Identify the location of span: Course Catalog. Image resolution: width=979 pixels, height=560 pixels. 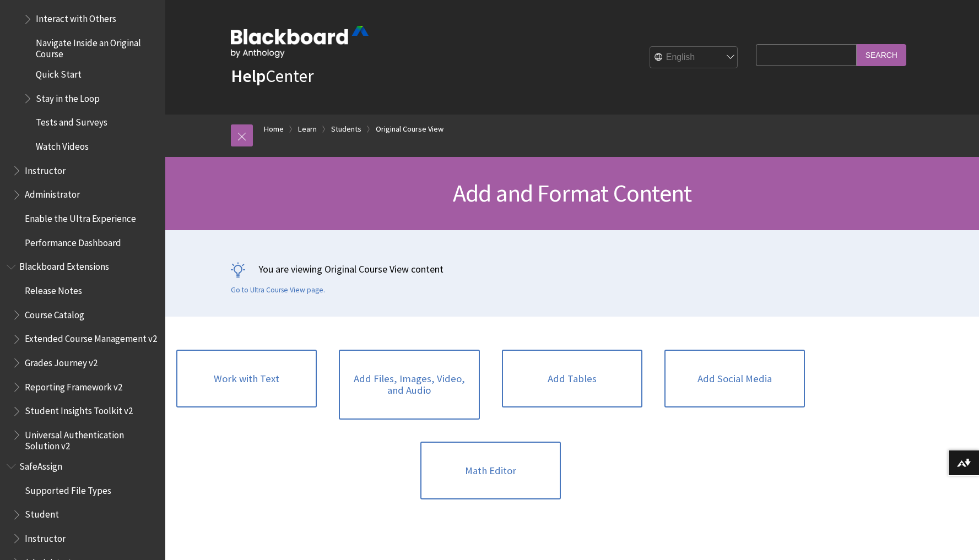
(54, 313).